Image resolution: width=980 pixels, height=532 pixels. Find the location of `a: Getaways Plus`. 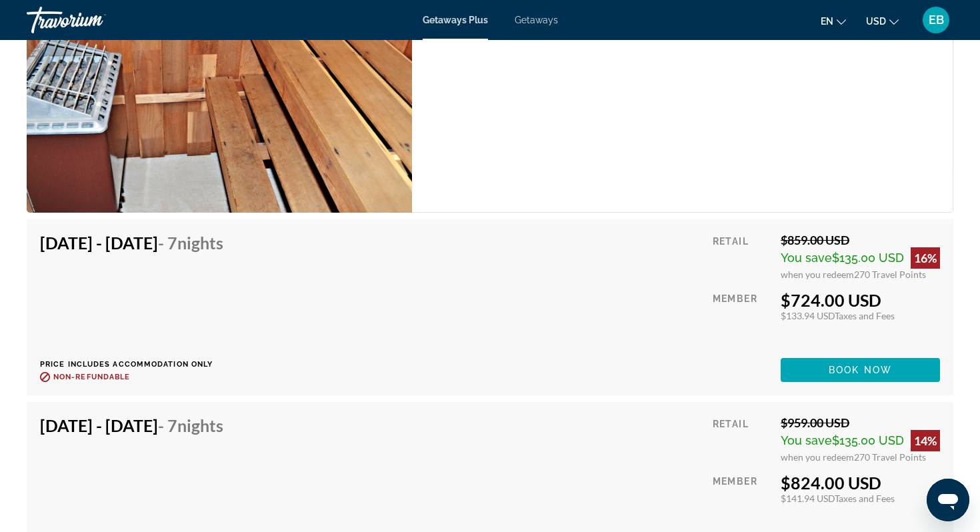

a: Getaways Plus is located at coordinates (455, 20).